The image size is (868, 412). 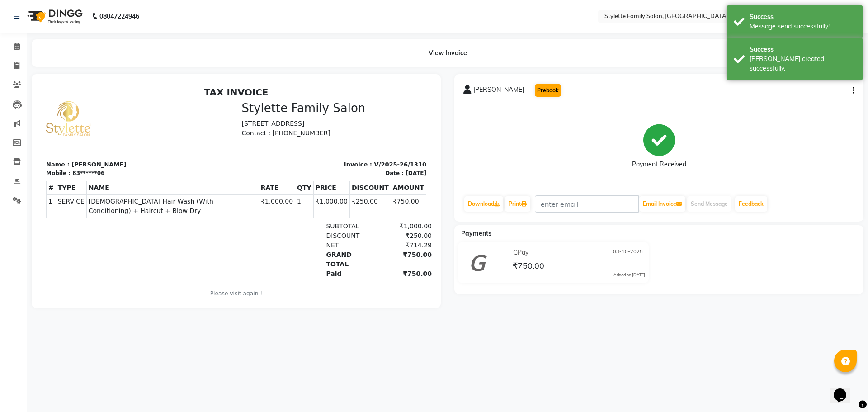 What do you see at coordinates (294, 25) in the screenshot?
I see `h3: Stylette Family Salon` at bounding box center [294, 25].